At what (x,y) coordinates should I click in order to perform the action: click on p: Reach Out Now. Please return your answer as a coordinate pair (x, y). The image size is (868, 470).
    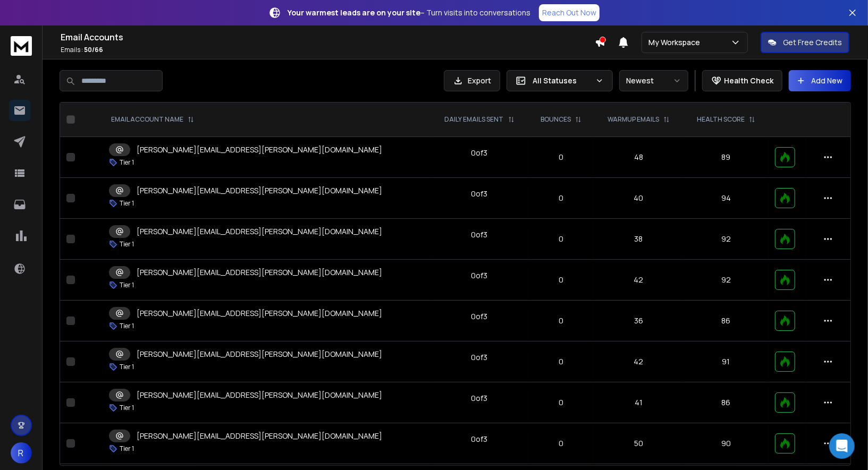
    Looking at the image, I should click on (569, 13).